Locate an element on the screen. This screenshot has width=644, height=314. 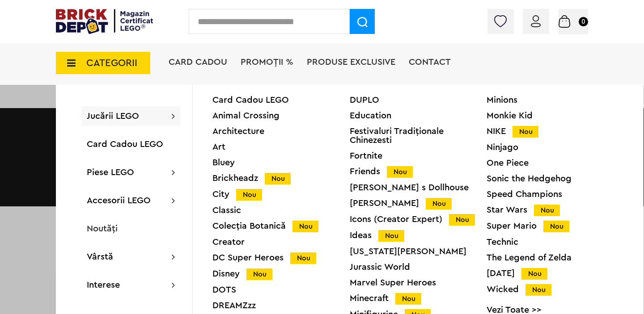
div: Monkie Kid is located at coordinates (555, 116).